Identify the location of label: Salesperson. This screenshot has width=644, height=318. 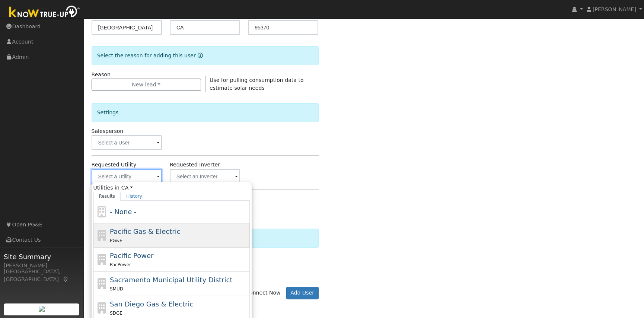
(107, 131).